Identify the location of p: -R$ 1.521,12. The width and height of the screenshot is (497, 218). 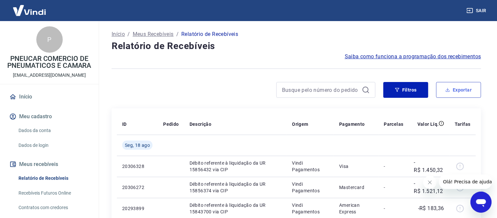
(429, 188).